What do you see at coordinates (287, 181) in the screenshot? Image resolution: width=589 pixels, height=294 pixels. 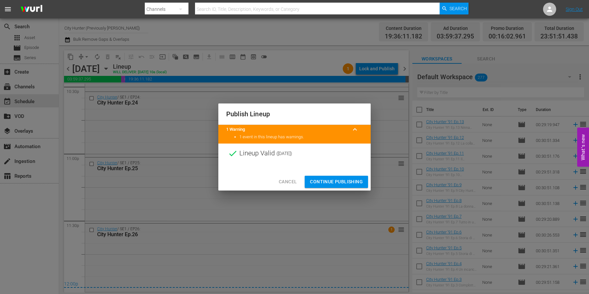 I see `button: Cancel` at bounding box center [287, 181].